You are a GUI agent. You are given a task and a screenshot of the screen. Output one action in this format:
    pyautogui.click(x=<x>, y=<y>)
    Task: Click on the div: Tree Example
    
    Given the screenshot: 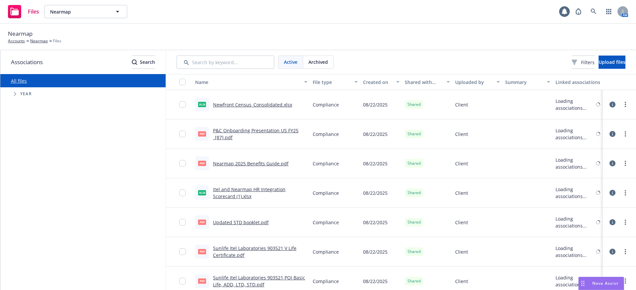 What is the action you would take?
    pyautogui.click(x=83, y=94)
    